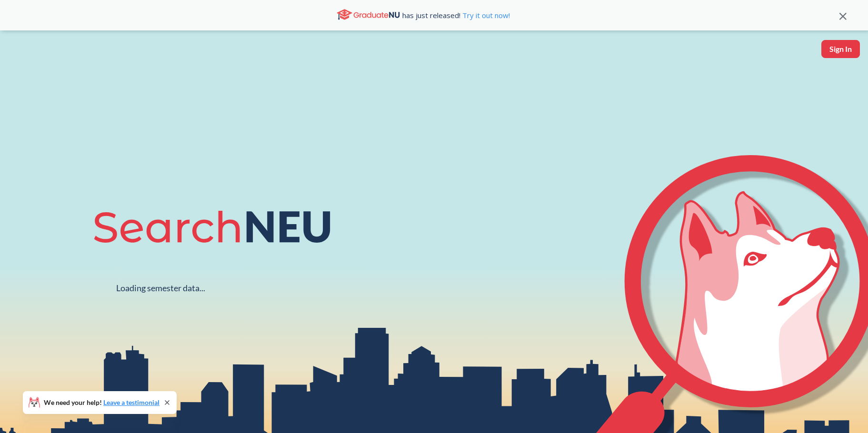 The image size is (868, 433). Describe the element at coordinates (20, 55) in the screenshot. I see `img: sandbox logo` at that location.